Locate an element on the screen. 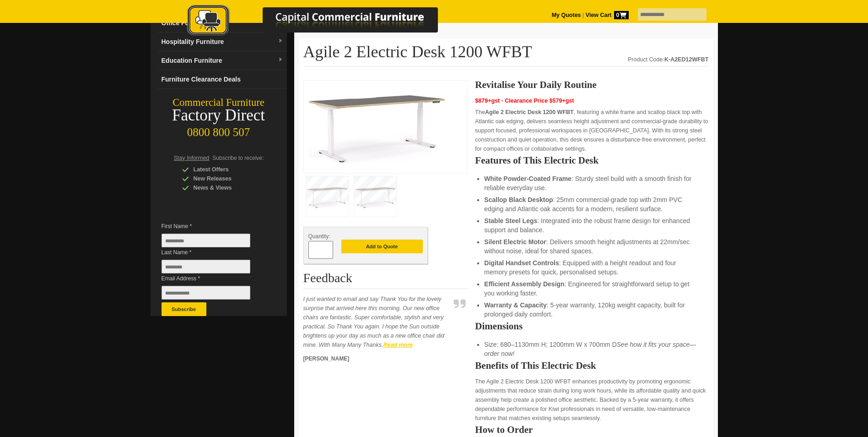 The height and width of the screenshot is (437, 868). li: : 5-year warranty, 120kg weight capacity, built for prolonged daily comfort. is located at coordinates (591, 310).